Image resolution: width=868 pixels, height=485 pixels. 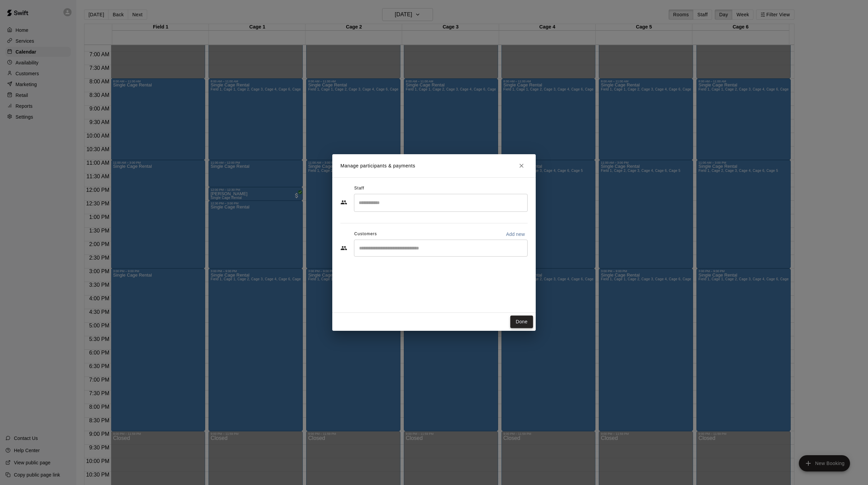 What do you see at coordinates (440, 248) in the screenshot?
I see `div: Start typing to search customers...` at bounding box center [440, 248].